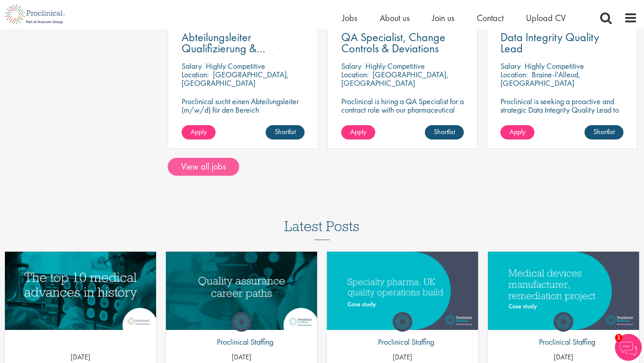 The width and height of the screenshot is (644, 363). I want to click on a: Upload CV, so click(546, 18).